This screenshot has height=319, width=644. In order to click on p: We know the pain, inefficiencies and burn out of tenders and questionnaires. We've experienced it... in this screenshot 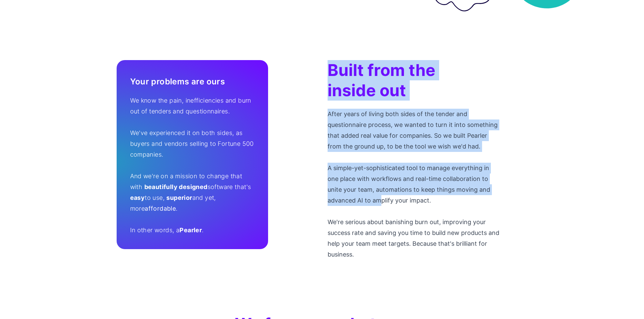, I will do `click(193, 165)`.